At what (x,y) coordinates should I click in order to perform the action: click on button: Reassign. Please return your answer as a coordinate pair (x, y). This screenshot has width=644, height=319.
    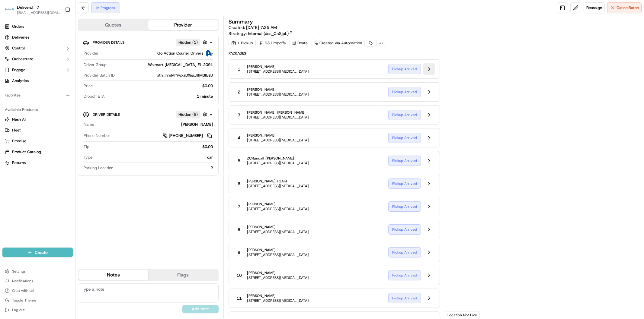
    Looking at the image, I should click on (594, 8).